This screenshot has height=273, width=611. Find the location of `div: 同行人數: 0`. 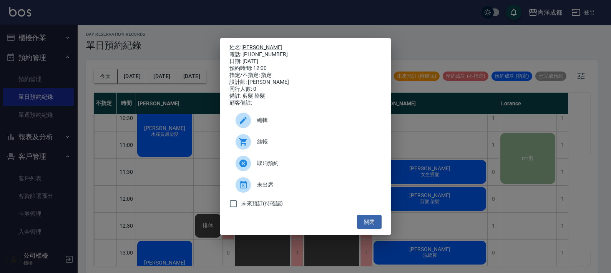

div: 同行人數: 0 is located at coordinates (305, 89).